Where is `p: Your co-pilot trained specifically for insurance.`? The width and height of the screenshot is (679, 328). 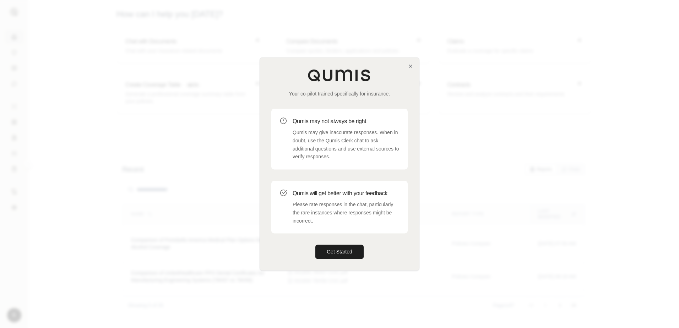
p: Your co-pilot trained specifically for insurance. is located at coordinates (339, 94).